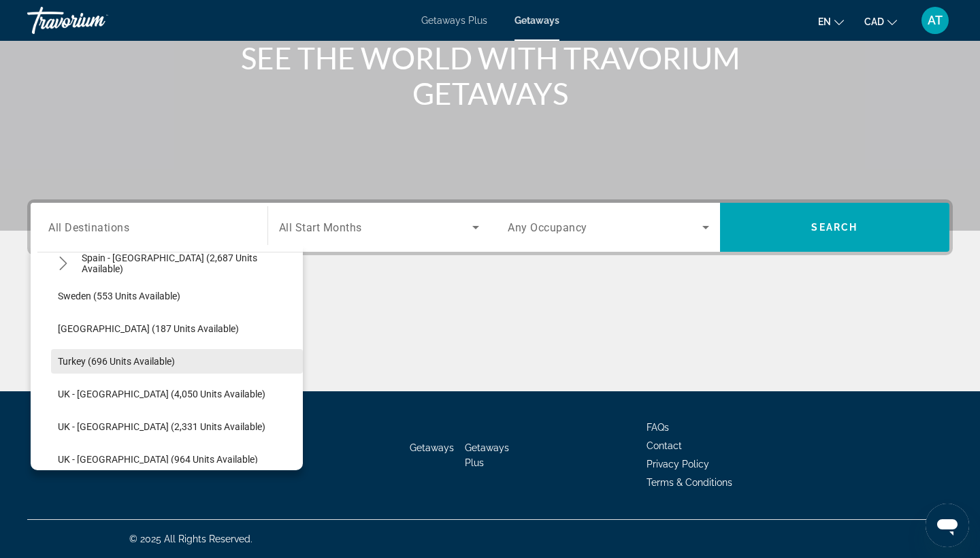 The image size is (980, 558). I want to click on button: Change currency, so click(880, 21).